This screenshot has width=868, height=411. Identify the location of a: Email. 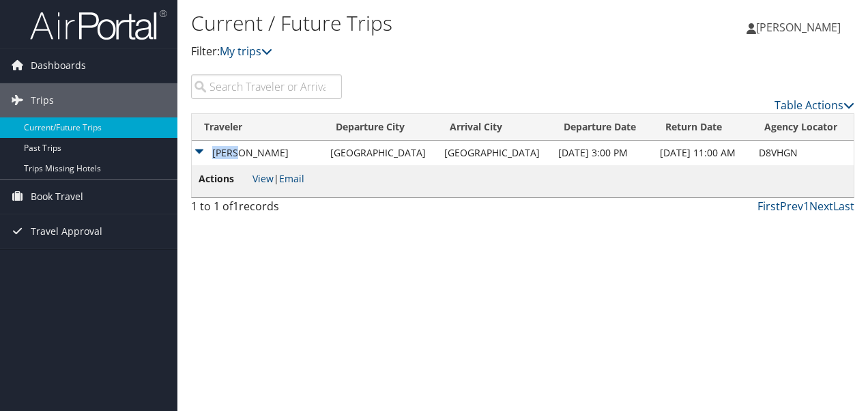
(291, 178).